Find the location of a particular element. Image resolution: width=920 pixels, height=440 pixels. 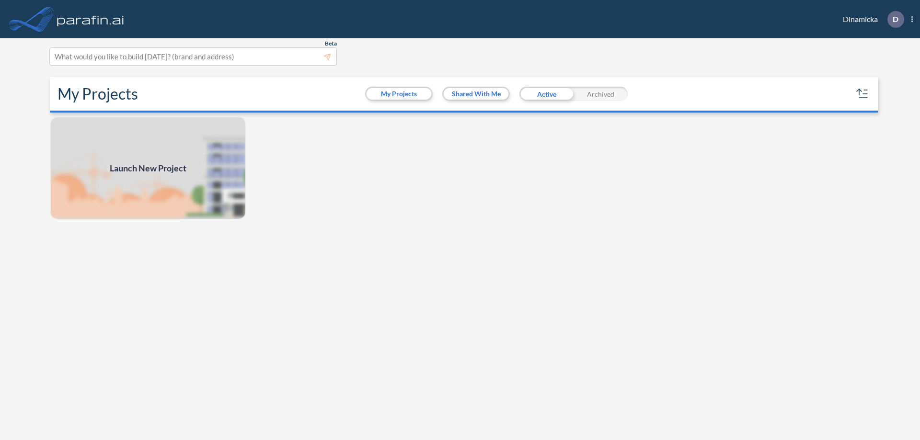

button: Shared With Me is located at coordinates (476, 94).